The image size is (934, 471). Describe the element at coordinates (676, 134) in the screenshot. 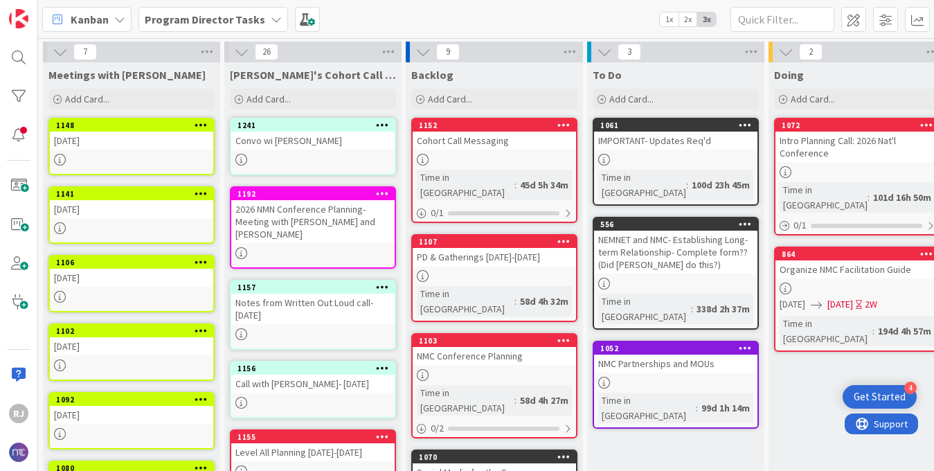

I see `div: 1061IMPORTANT- Updates Req'd` at that location.